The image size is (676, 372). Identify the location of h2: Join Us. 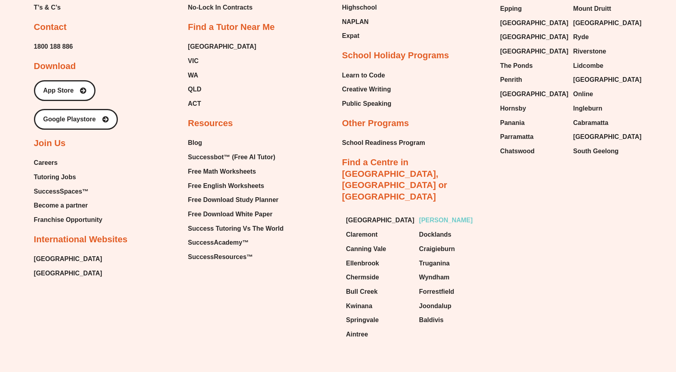
(50, 143).